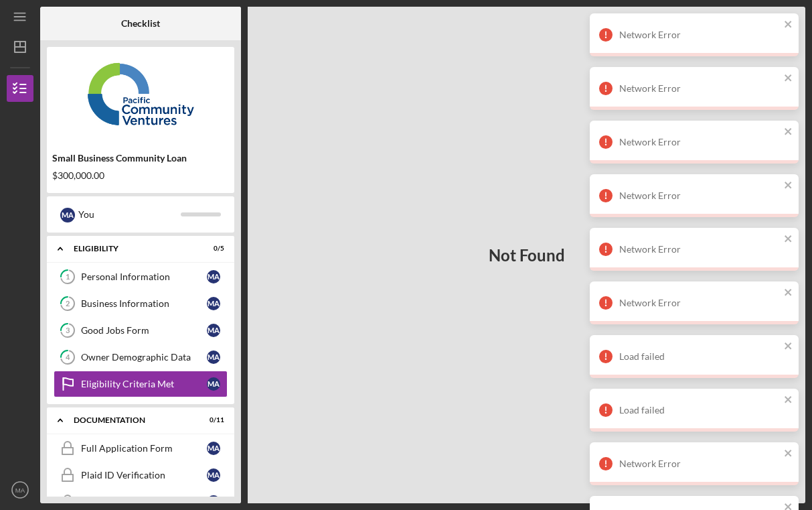 The height and width of the screenshot is (510, 812). What do you see at coordinates (68, 277) in the screenshot?
I see `tspan: 1` at bounding box center [68, 277].